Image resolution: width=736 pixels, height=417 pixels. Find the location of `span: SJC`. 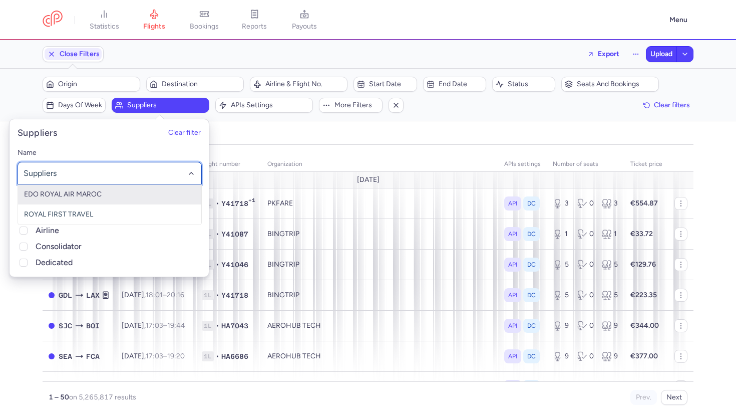

span: SJC is located at coordinates (65, 325).